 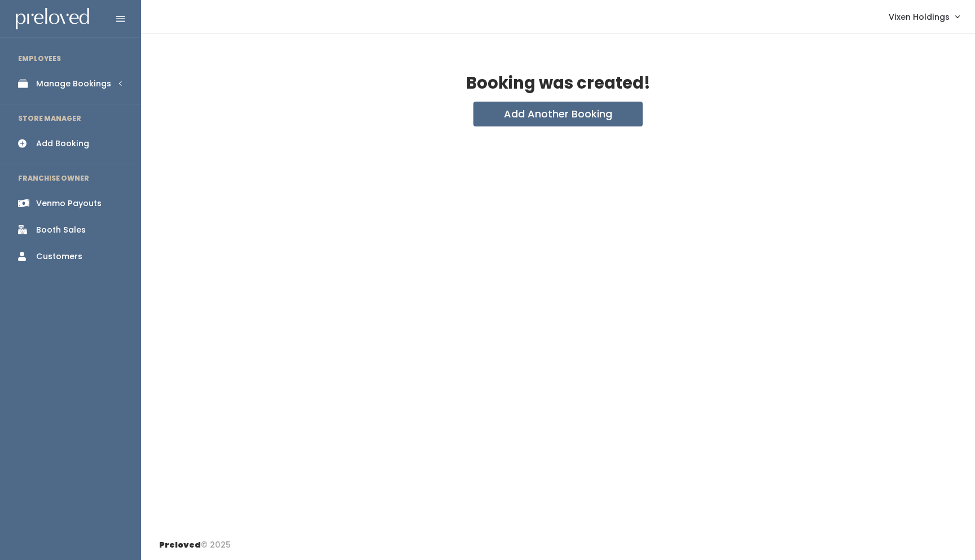 I want to click on img: preloved logo, so click(x=52, y=19).